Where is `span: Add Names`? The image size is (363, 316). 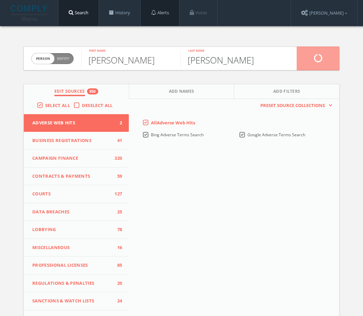
span: Add Names is located at coordinates (181, 92).